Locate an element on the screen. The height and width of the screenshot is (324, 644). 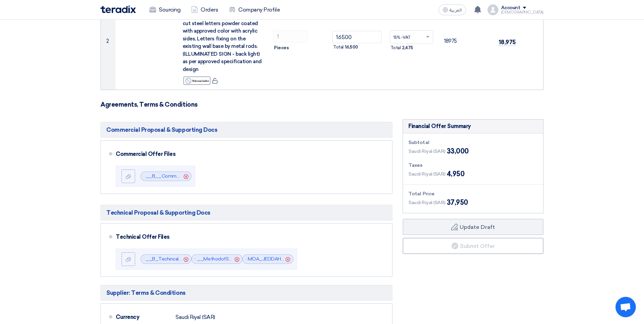
h5: Commercial Proposal & Supporting Docs is located at coordinates (247, 130).